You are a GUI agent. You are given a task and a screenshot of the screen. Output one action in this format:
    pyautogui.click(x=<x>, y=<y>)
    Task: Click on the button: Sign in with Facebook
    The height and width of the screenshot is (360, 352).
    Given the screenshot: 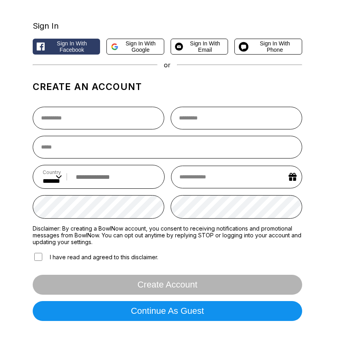 What is the action you would take?
    pyautogui.click(x=66, y=47)
    